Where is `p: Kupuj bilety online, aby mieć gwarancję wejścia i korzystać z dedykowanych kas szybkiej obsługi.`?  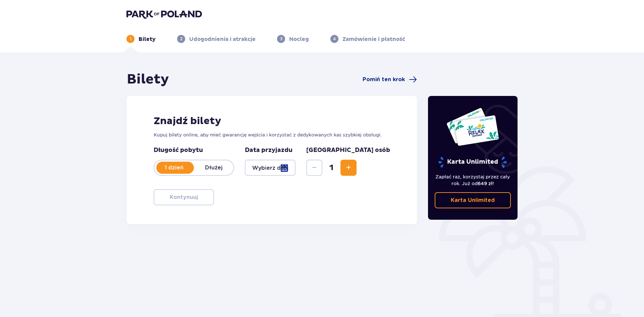 p: Kupuj bilety online, aby mieć gwarancję wejścia i korzystać z dedykowanych kas szybkiej obsługi. is located at coordinates (272, 135).